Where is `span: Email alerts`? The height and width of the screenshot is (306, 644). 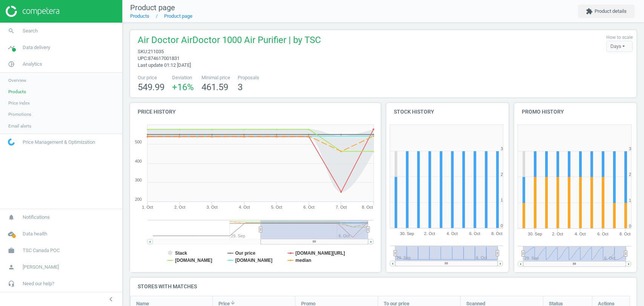
span: Email alerts is located at coordinates (19, 126).